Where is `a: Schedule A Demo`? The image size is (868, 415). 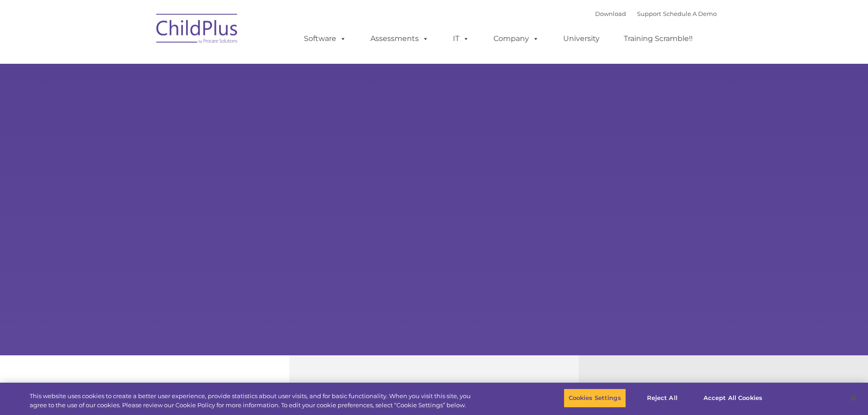 a: Schedule A Demo is located at coordinates (690, 14).